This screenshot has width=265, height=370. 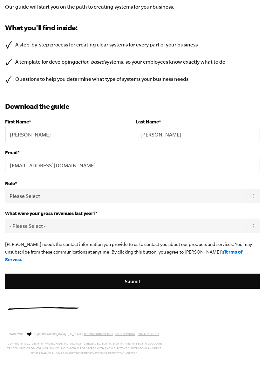 I want to click on h3: Download the guide, so click(x=133, y=106).